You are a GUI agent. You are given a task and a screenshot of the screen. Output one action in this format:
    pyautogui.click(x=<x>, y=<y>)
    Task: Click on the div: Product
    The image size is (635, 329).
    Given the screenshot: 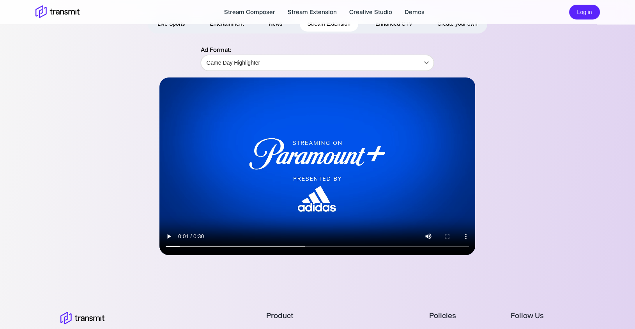 What is the action you would take?
    pyautogui.click(x=339, y=318)
    